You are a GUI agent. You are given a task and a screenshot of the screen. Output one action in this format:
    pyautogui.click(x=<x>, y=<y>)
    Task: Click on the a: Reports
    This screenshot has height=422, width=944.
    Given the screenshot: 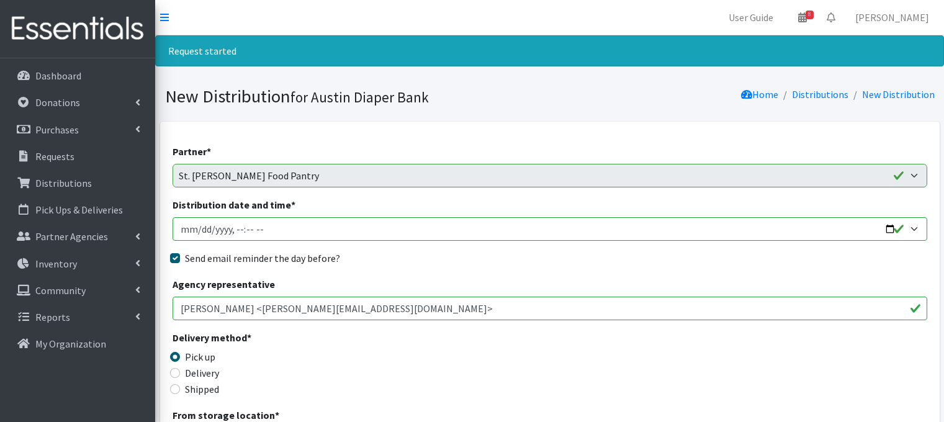 What is the action you would take?
    pyautogui.click(x=78, y=317)
    